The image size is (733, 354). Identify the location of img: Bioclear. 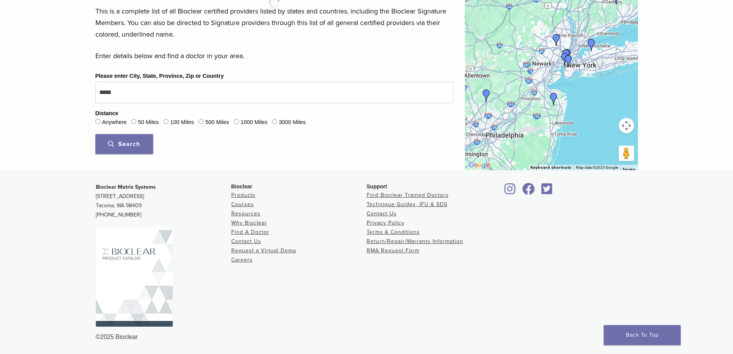
(134, 276).